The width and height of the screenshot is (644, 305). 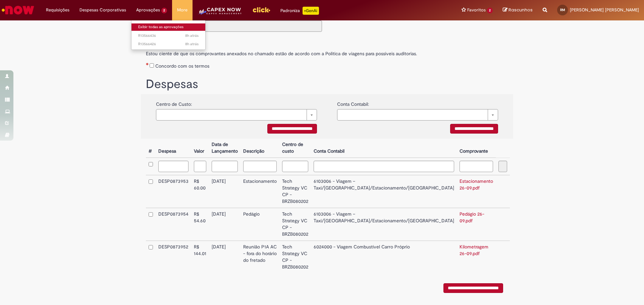 What do you see at coordinates (327, 52) in the screenshot?
I see `label: Estou ciente de que os comprovantes anexados no chamado estão de acordo com a Politica de viagens...` at bounding box center [327, 52].